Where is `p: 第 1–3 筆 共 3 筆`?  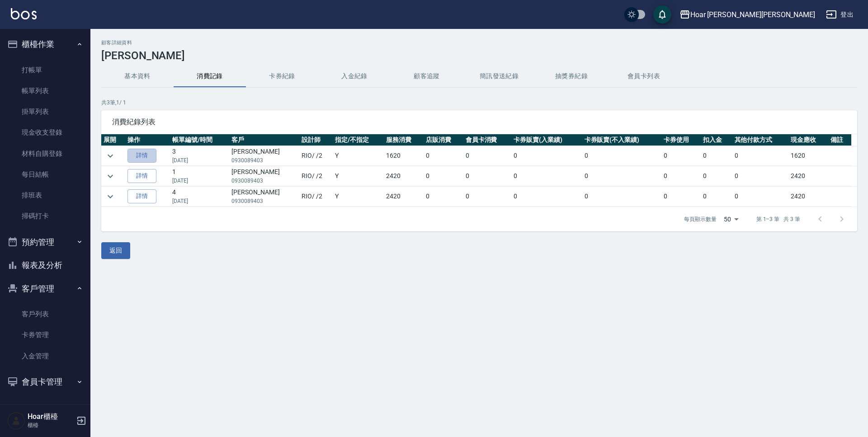
p: 第 1–3 筆 共 3 筆 is located at coordinates (778, 219).